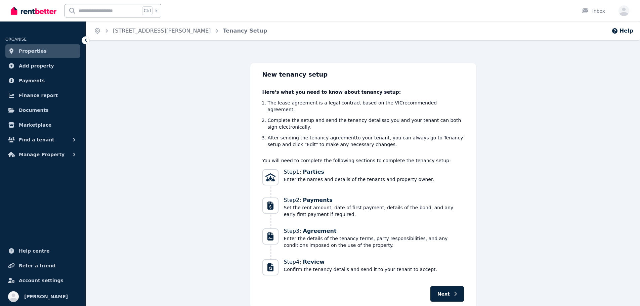 The width and height of the screenshot is (640, 306). What do you see at coordinates (43, 155) in the screenshot?
I see `button: Manage Property` at bounding box center [43, 155].